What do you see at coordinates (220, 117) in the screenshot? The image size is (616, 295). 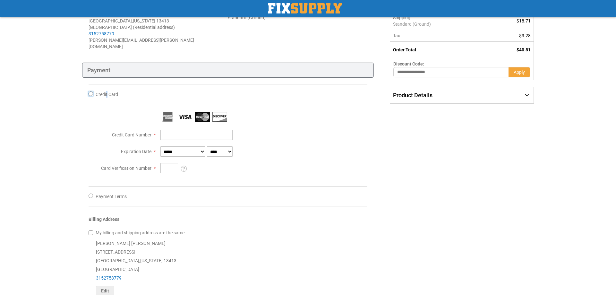 I see `img: Discover` at bounding box center [220, 117].